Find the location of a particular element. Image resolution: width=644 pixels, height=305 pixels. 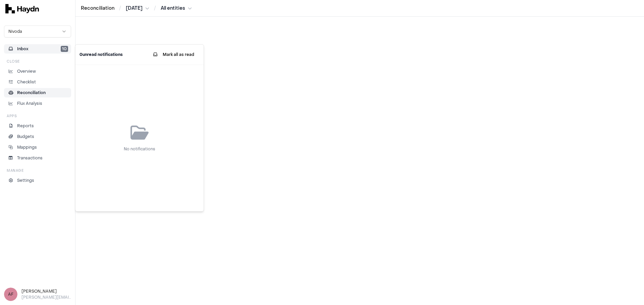

p: Overview is located at coordinates (26, 71).